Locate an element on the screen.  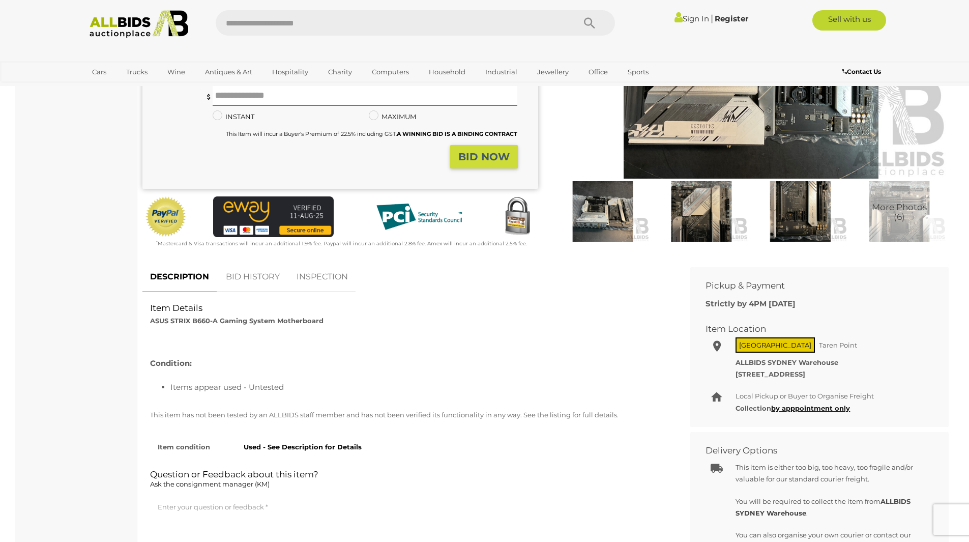
img: Secured by Rapid SSL is located at coordinates (518, 217).